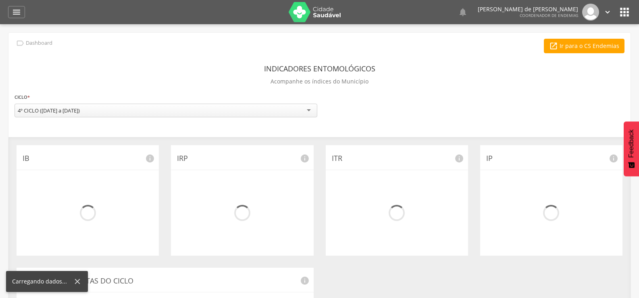  I want to click on p: IP, so click(551, 158).